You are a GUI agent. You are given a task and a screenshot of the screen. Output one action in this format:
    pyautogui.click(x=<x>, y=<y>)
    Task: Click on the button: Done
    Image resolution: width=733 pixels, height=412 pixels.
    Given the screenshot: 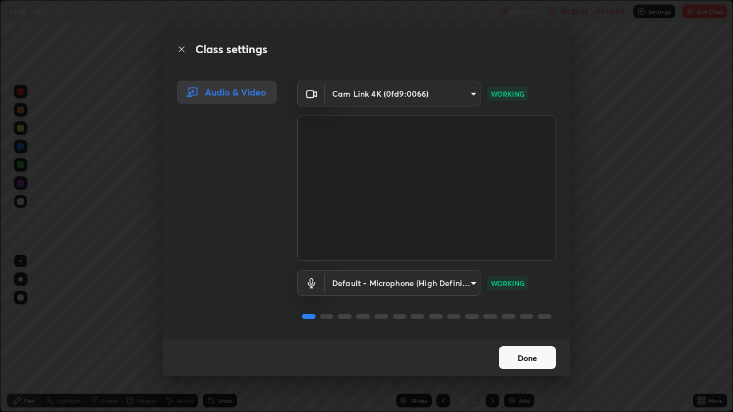 What is the action you would take?
    pyautogui.click(x=527, y=358)
    